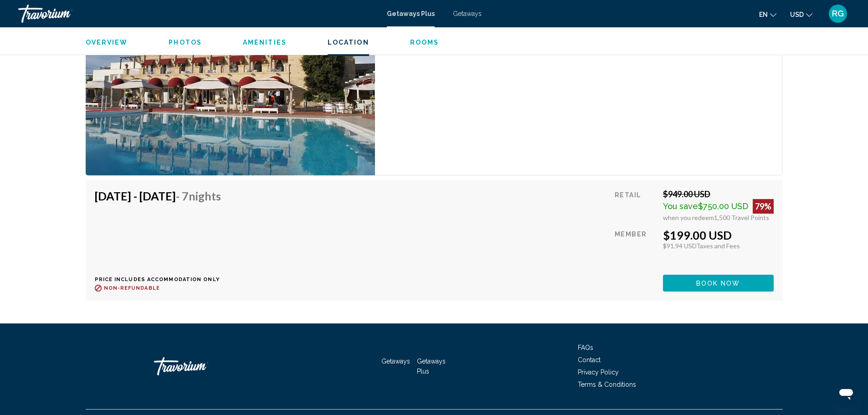  What do you see at coordinates (589, 360) in the screenshot?
I see `a: Contact` at bounding box center [589, 360].